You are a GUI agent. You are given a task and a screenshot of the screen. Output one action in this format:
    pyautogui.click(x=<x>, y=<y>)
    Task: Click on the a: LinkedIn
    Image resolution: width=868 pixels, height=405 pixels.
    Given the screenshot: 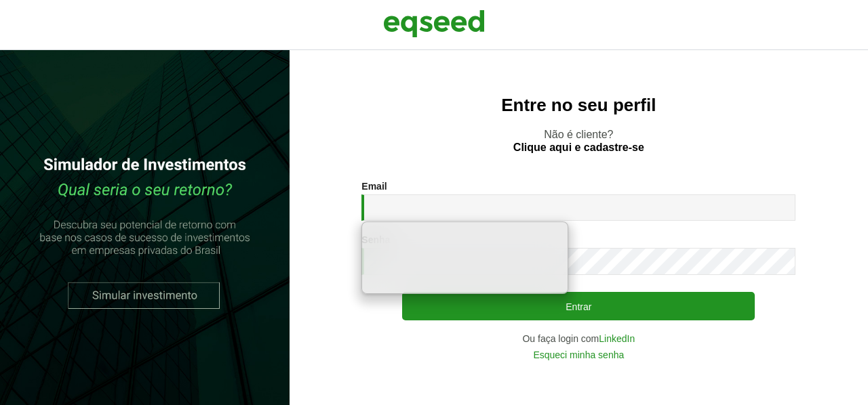 What is the action you would take?
    pyautogui.click(x=616, y=339)
    